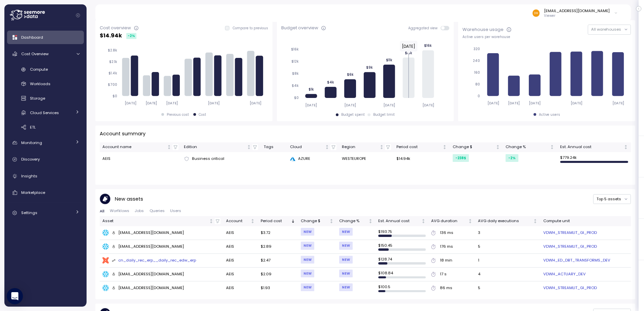 The height and width of the screenshot is (311, 644). What do you see at coordinates (446, 233) in the screenshot?
I see `div: 136 ms` at bounding box center [446, 233].